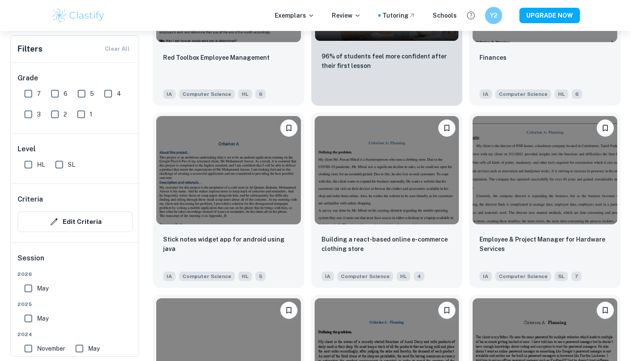  I want to click on img: Computer Science IA example thumbnail: Stick notes widget app for android using, so click(228, 170).